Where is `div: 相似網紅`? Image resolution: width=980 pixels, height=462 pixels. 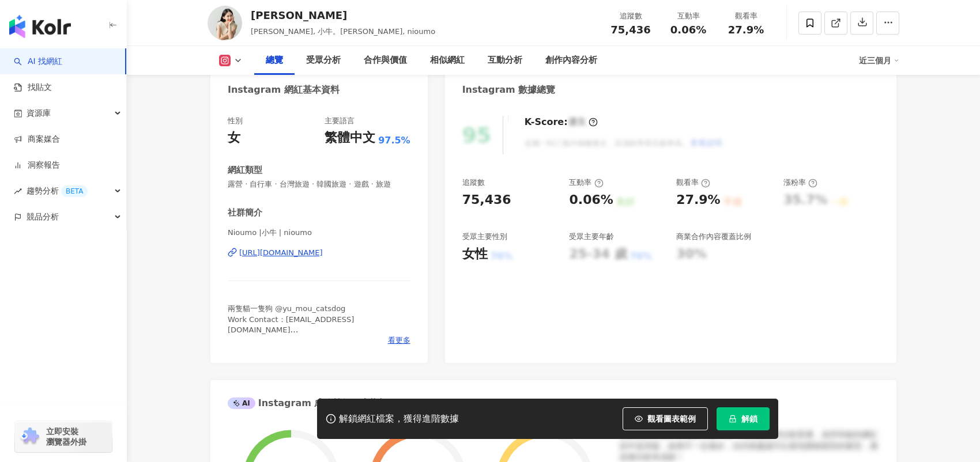 div: 相似網紅 is located at coordinates (447, 61).